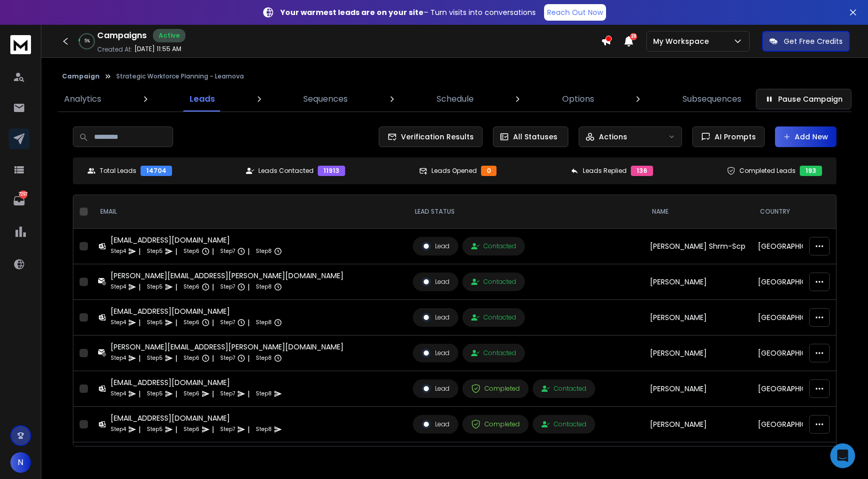 This screenshot has height=479, width=868. I want to click on a: Sequences, so click(325, 99).